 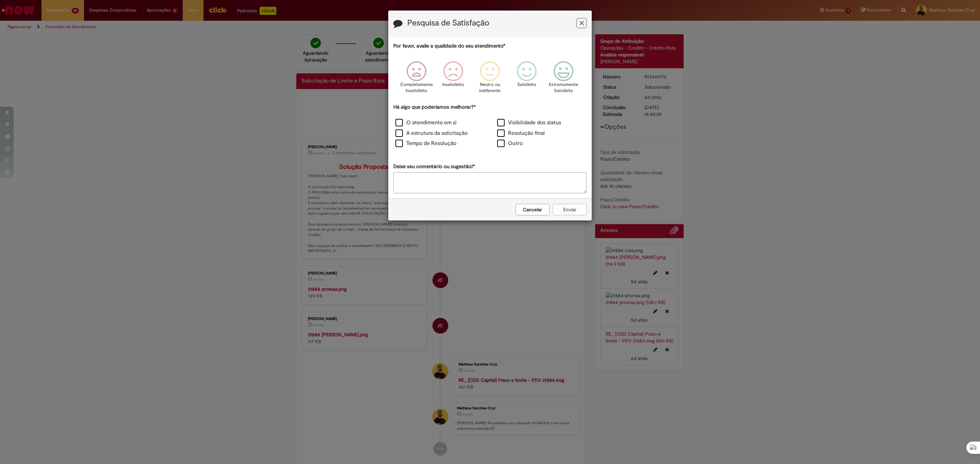 I want to click on label: Visibilidade dos status, so click(x=529, y=123).